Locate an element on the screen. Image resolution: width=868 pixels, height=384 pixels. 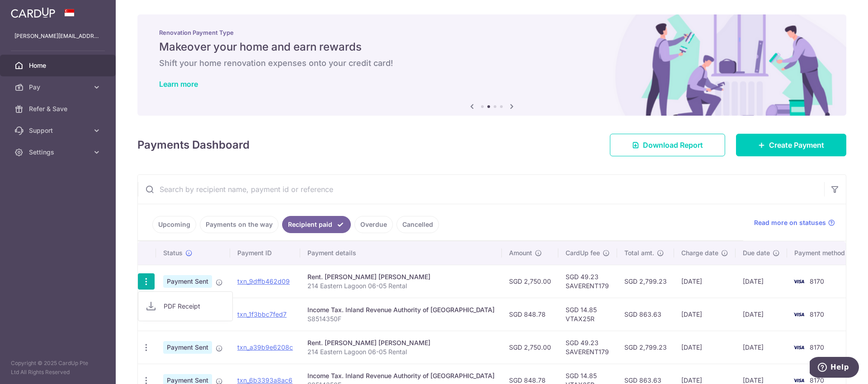
a: Upcoming is located at coordinates (174, 224).